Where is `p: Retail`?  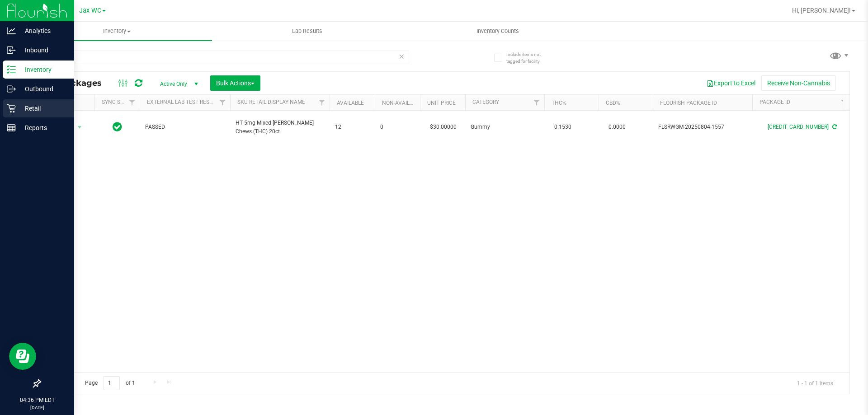 p: Retail is located at coordinates (43, 109).